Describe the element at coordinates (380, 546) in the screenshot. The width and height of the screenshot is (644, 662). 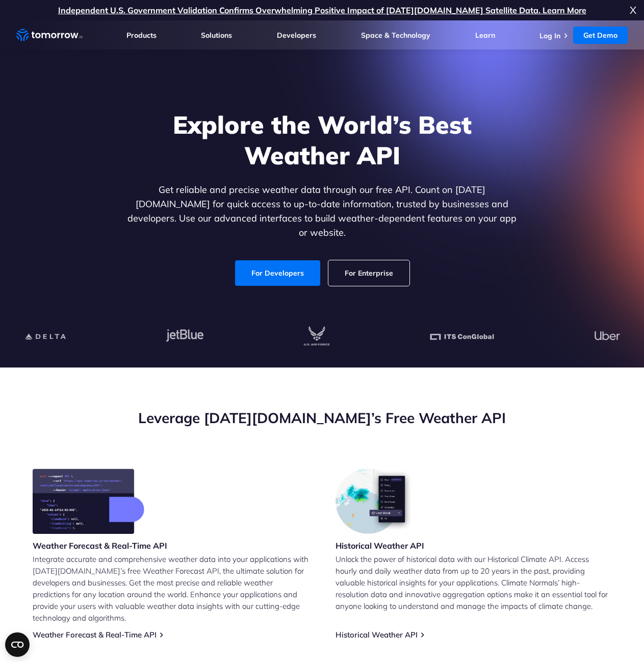
I see `h3: Historical Weather API` at that location.